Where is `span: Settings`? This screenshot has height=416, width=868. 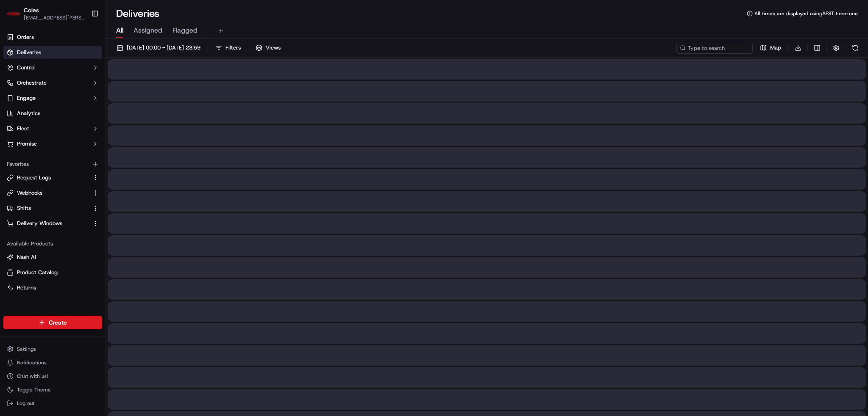
span: Settings is located at coordinates (26, 349).